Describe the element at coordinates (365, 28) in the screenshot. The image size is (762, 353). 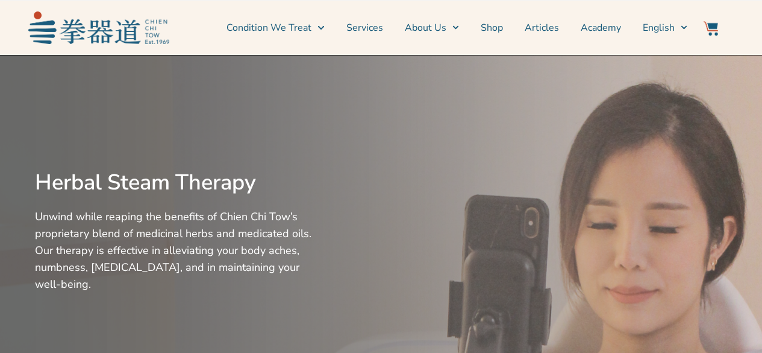
I see `a: Services` at that location.